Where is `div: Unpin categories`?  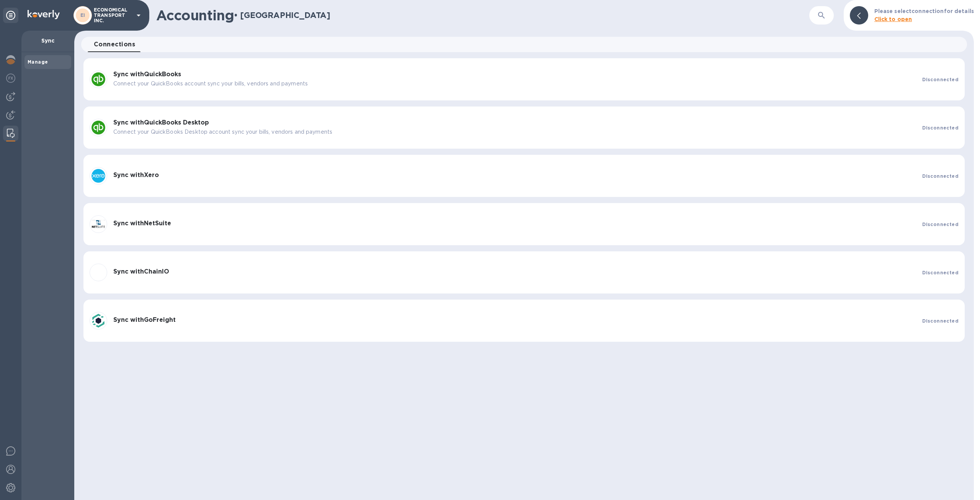
div: Unpin categories is located at coordinates (11, 15).